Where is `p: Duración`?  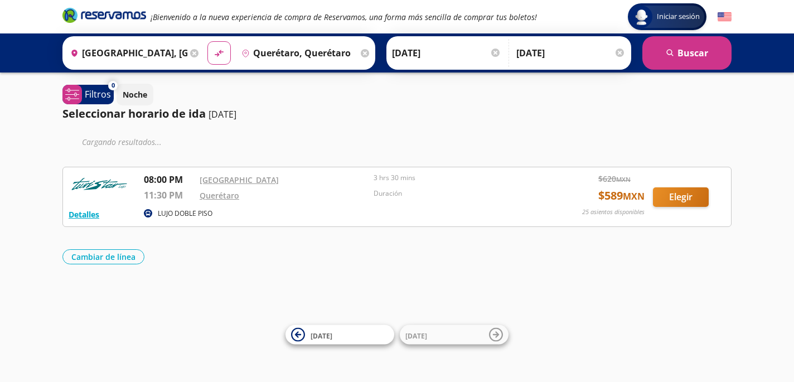
p: Duración is located at coordinates (458, 193).